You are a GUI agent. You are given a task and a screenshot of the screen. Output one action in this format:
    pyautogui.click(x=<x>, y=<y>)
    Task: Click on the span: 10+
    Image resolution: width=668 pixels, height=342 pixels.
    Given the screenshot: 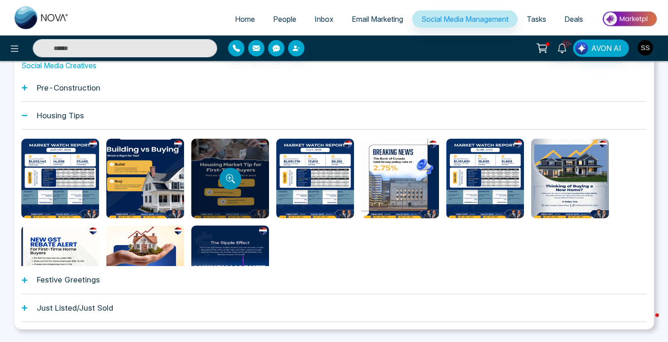 What is the action you would take?
    pyautogui.click(x=566, y=44)
    